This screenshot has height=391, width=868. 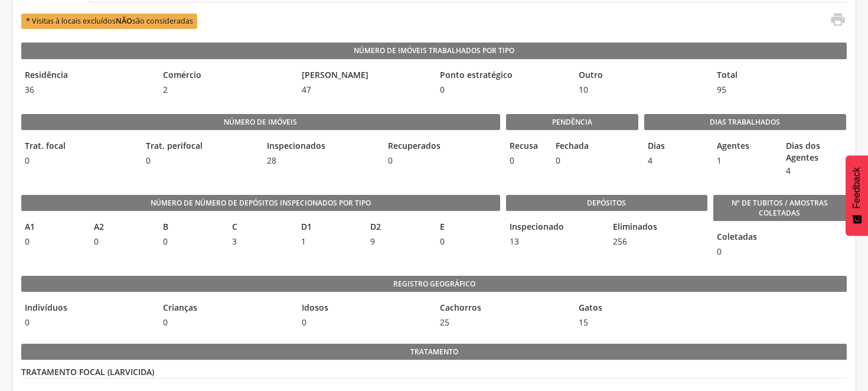 I want to click on span: 36, so click(x=87, y=90).